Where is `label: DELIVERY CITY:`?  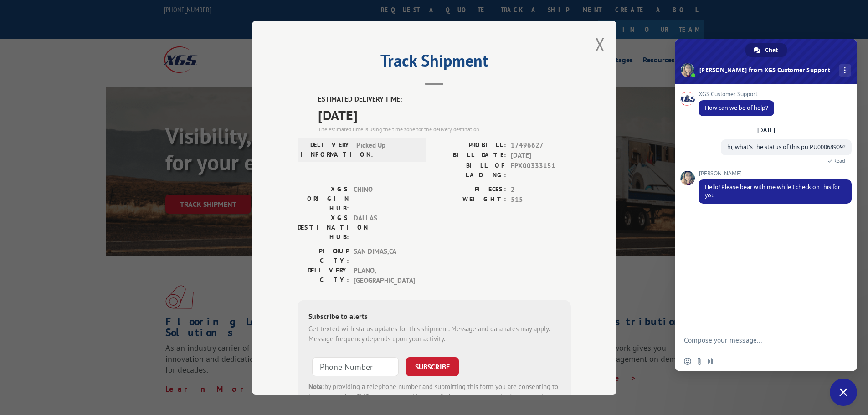
label: DELIVERY CITY: is located at coordinates (323, 275).